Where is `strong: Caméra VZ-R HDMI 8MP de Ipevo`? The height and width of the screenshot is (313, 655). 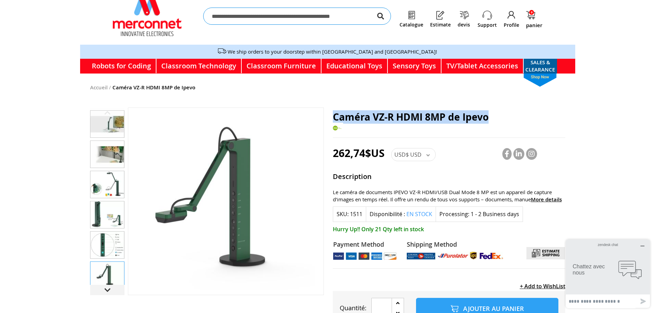
strong: Caméra VZ-R HDMI 8MP de Ipevo is located at coordinates (154, 87).